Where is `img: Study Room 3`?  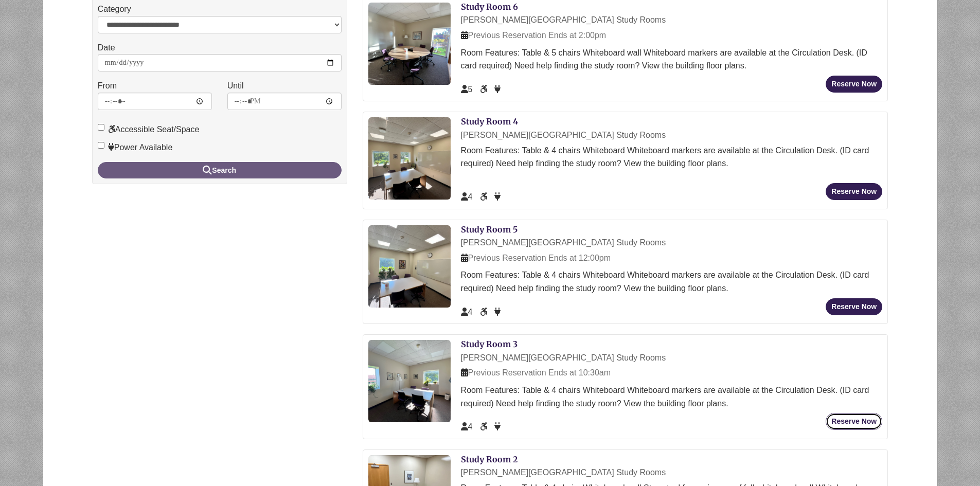 img: Study Room 3 is located at coordinates (410, 381).